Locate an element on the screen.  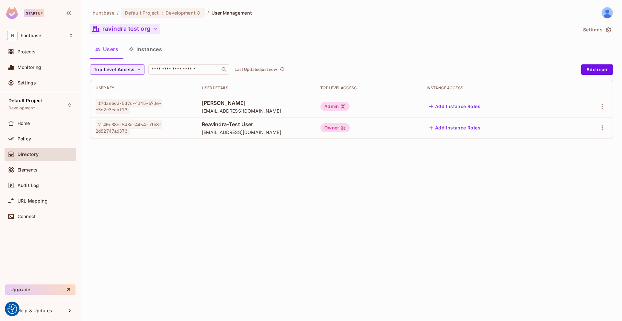
button: refresh is located at coordinates (282, 70).